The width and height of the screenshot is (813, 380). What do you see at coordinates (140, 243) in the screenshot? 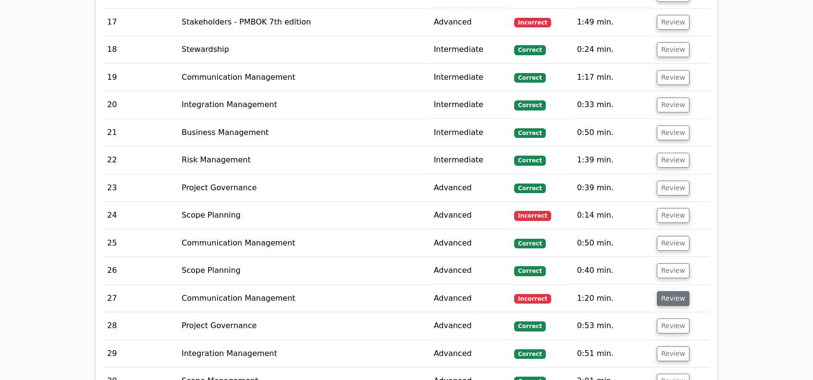
I see `td: 25` at bounding box center [140, 243].